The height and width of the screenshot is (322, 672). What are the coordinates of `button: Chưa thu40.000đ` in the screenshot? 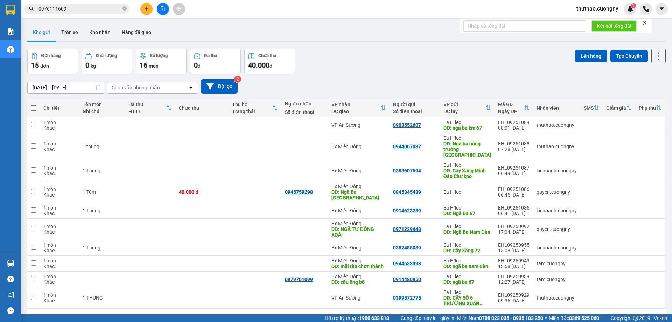 It's located at (270, 61).